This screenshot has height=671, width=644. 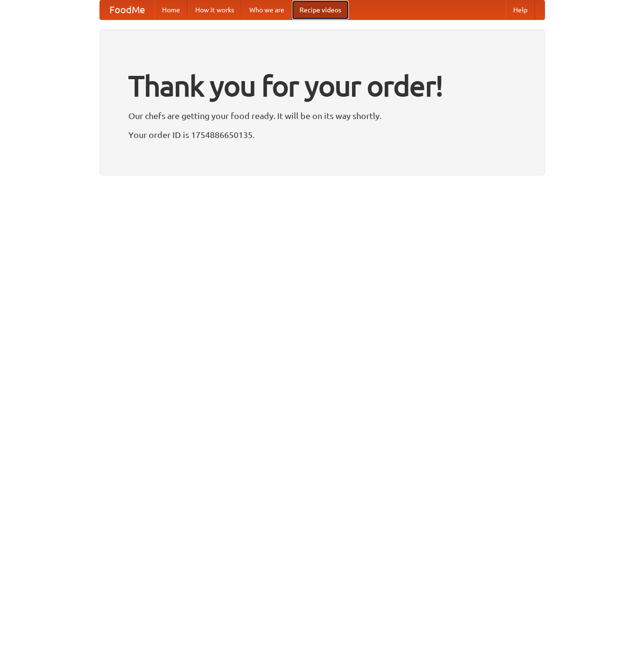 I want to click on p: Our chefs are getting your food ready. It will be on its way shortly., so click(x=322, y=116).